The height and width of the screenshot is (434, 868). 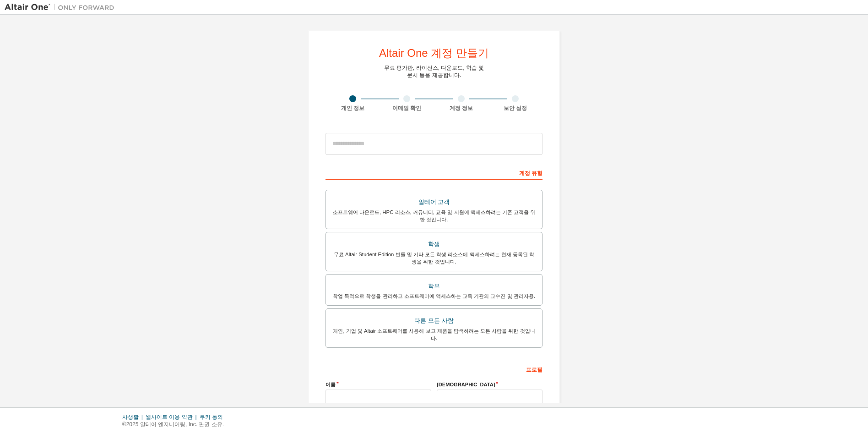 I want to click on div: 이메일 확인, so click(x=407, y=108).